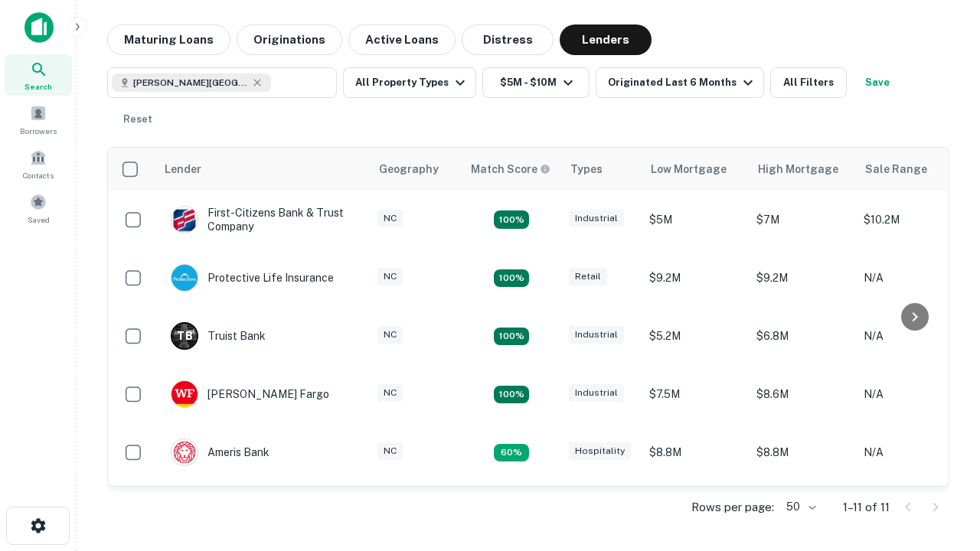 Image resolution: width=980 pixels, height=551 pixels. What do you see at coordinates (38, 220) in the screenshot?
I see `span: Saved` at bounding box center [38, 220].